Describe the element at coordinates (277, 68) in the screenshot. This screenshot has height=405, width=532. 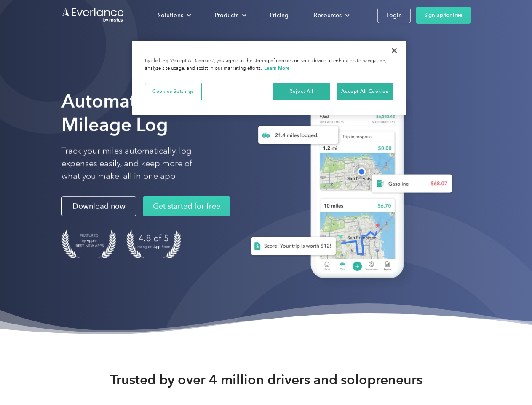
I see `a: More information about your privacy, opens in a new tab` at that location.